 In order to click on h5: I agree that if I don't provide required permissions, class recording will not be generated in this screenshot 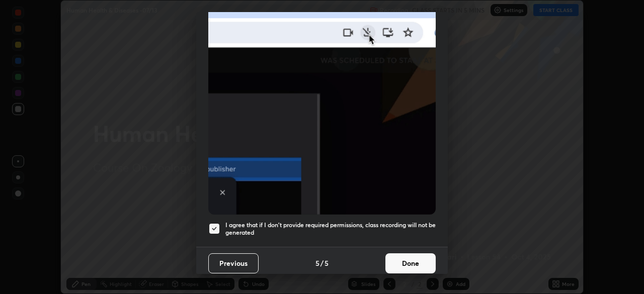, I will do `click(330, 228)`.